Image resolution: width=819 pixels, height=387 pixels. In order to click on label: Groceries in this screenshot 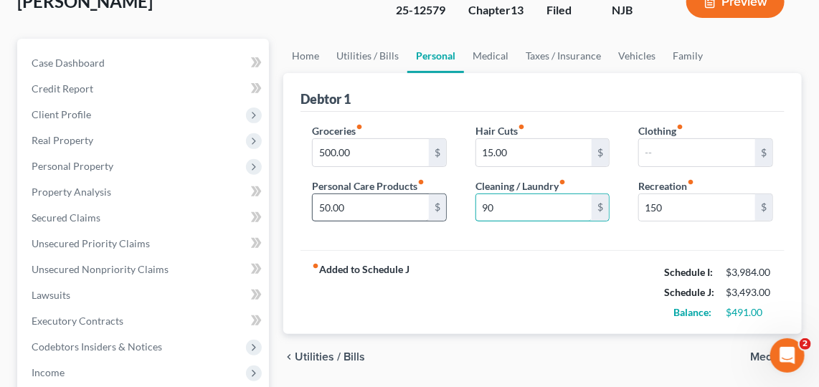, I will do `click(337, 130)`.